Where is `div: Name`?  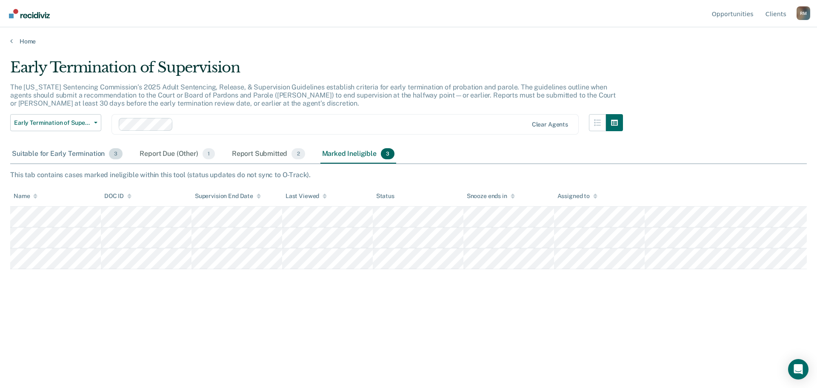
div: Name is located at coordinates (26, 196).